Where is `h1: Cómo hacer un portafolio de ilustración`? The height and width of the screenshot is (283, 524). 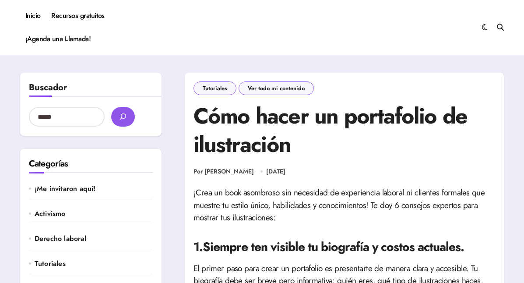
h1: Cómo hacer un portafolio de ilustración is located at coordinates (344, 130).